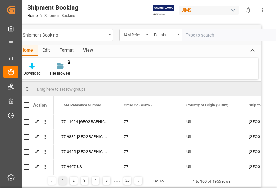 The image size is (277, 188). Describe the element at coordinates (73, 180) in the screenshot. I see `div: 2` at that location.